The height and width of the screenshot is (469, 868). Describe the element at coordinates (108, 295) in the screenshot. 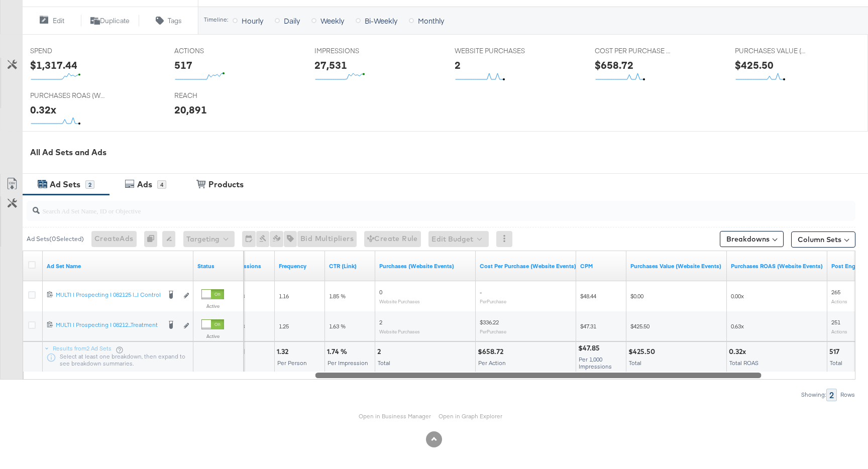

I see `div: MULTI | Prospecting | 082125 |...| Control` at that location.